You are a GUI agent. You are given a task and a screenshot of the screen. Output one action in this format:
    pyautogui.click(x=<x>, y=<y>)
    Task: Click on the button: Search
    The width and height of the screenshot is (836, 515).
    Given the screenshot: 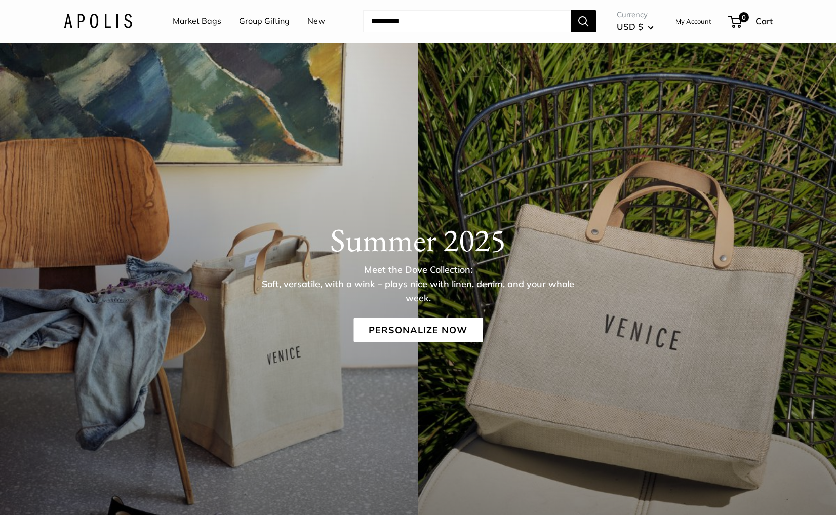 What is the action you would take?
    pyautogui.click(x=583, y=21)
    